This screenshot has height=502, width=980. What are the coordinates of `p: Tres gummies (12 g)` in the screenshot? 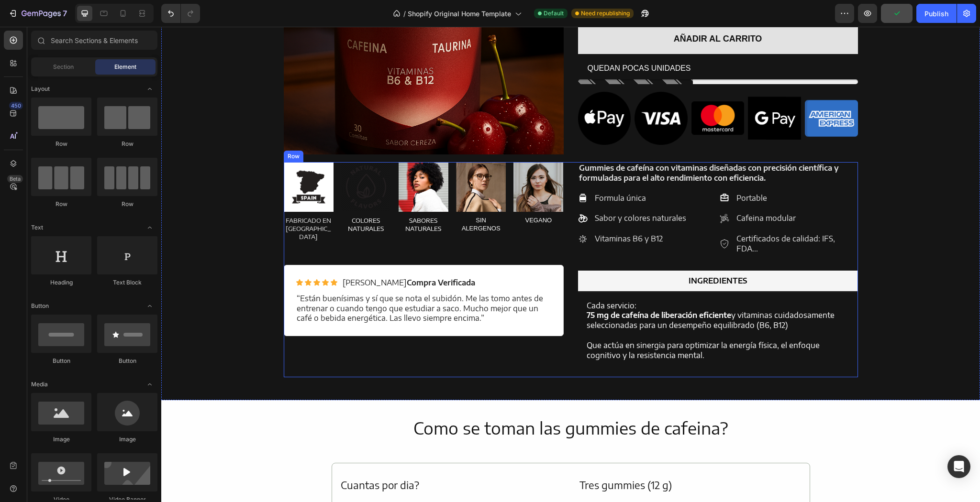 It's located at (529, 459).